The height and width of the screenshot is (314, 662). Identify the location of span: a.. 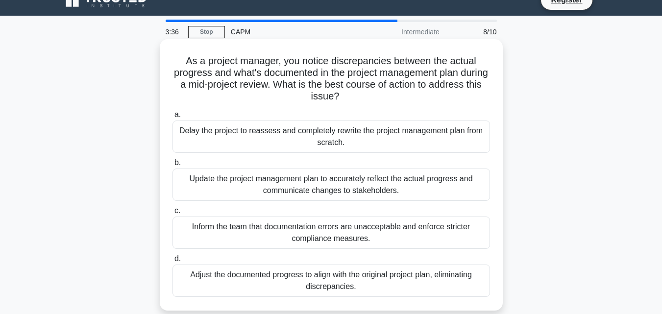
(177, 114).